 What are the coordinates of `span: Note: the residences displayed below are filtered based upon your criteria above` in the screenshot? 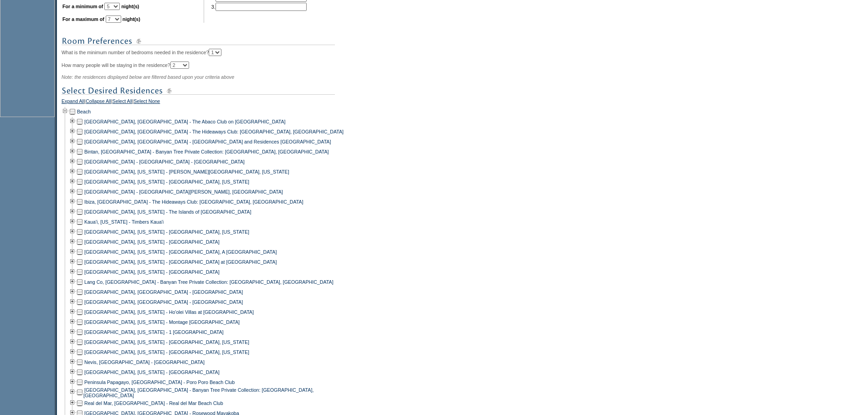 It's located at (147, 77).